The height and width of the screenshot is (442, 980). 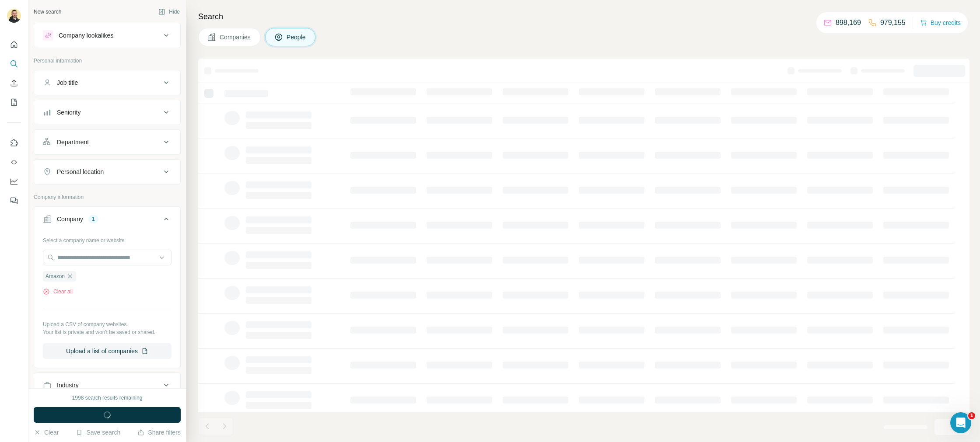 I want to click on div: 1, so click(x=93, y=219).